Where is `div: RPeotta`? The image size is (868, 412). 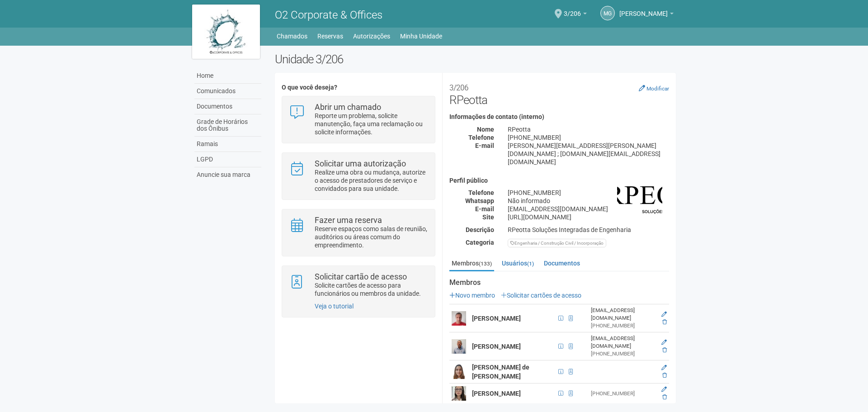 div: RPeotta is located at coordinates (588, 130).